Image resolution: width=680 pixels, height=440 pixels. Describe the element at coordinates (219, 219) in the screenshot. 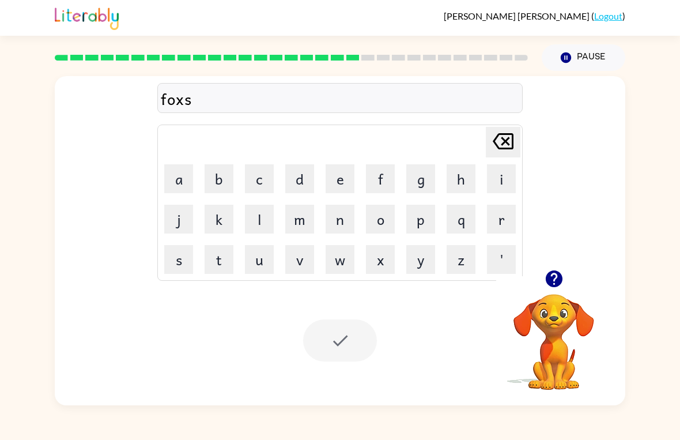

I see `button: k` at that location.